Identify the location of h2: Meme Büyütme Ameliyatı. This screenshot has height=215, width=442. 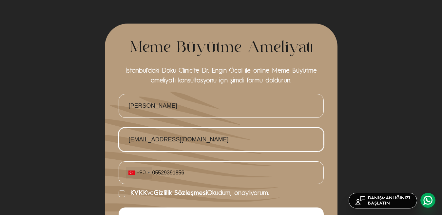
(221, 48).